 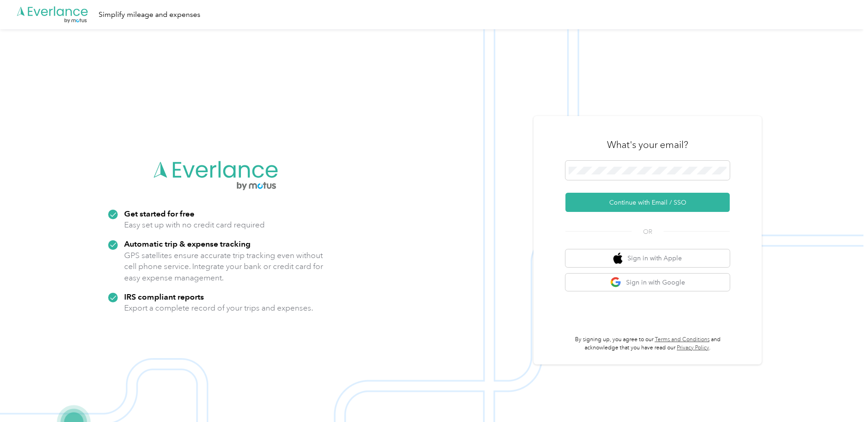 What do you see at coordinates (648, 283) in the screenshot?
I see `button: google logoSign in with Google` at bounding box center [648, 283].